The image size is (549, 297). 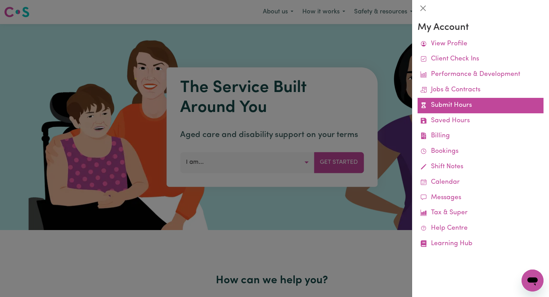 I want to click on h3: My Account, so click(x=480, y=28).